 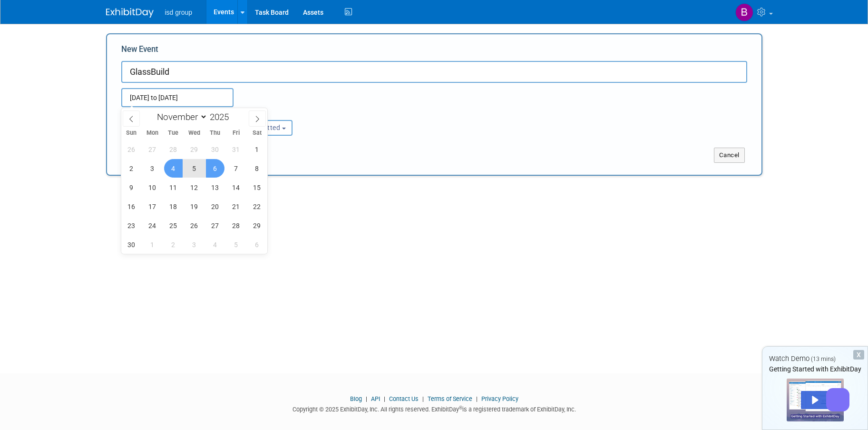 I want to click on span: November 2, 2025, so click(x=131, y=168).